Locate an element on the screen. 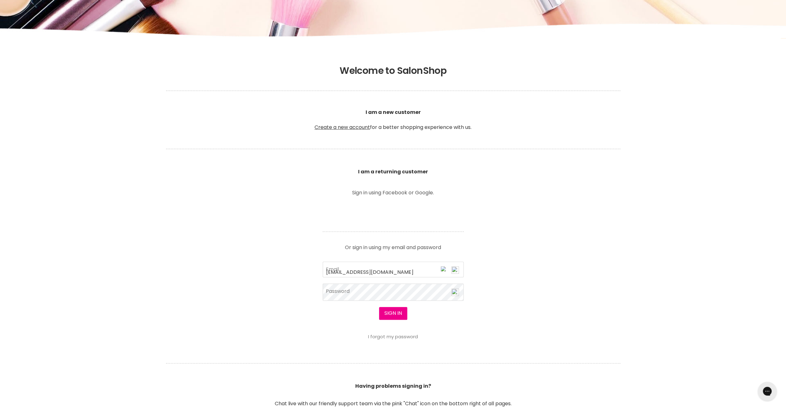  img: productIconColored.f2433d9a.svg is located at coordinates (443, 270).